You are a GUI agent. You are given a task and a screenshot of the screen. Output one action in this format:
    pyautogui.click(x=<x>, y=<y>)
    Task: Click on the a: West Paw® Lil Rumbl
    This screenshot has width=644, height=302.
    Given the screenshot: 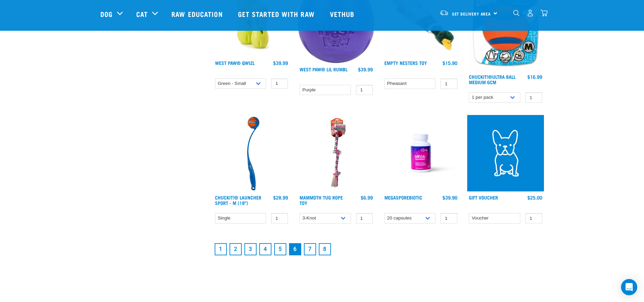 What is the action you would take?
    pyautogui.click(x=323, y=69)
    